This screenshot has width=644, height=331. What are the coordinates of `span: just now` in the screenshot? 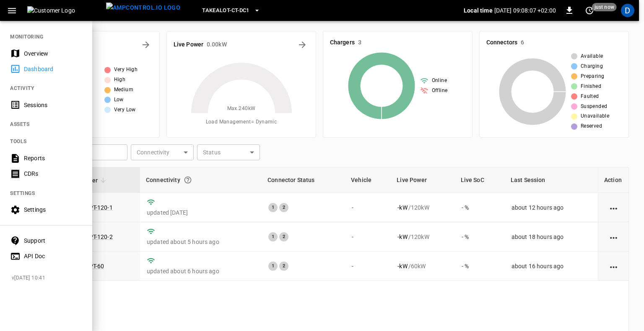 It's located at (604, 7).